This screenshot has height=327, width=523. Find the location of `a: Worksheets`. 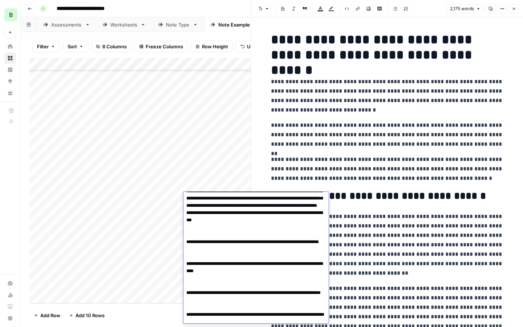

a: Worksheets is located at coordinates (124, 25).